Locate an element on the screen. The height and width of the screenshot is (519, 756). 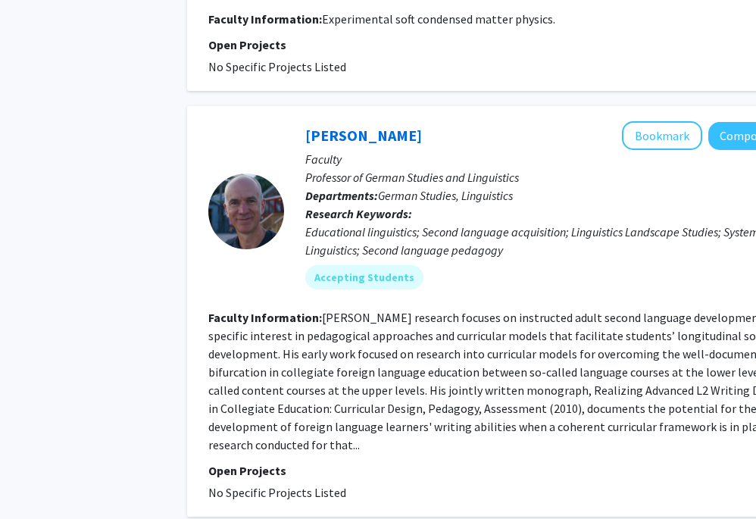
mat-chip: Accepting Students is located at coordinates (364, 277).